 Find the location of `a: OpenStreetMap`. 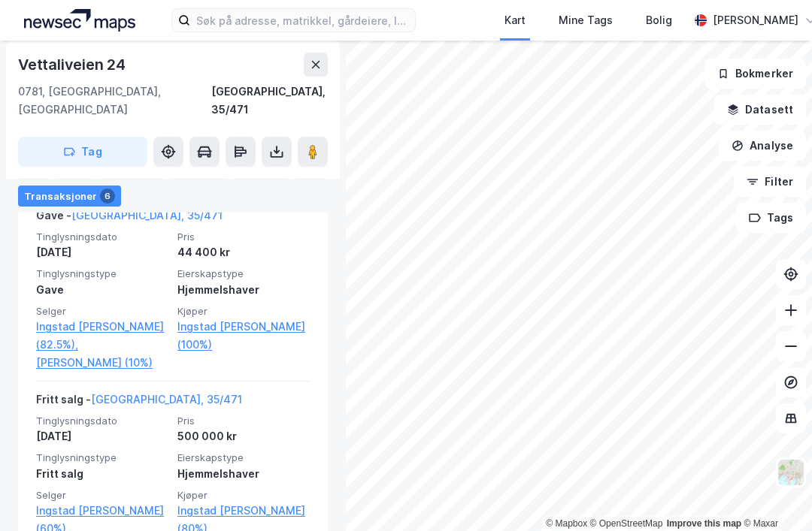

a: OpenStreetMap is located at coordinates (626, 524).